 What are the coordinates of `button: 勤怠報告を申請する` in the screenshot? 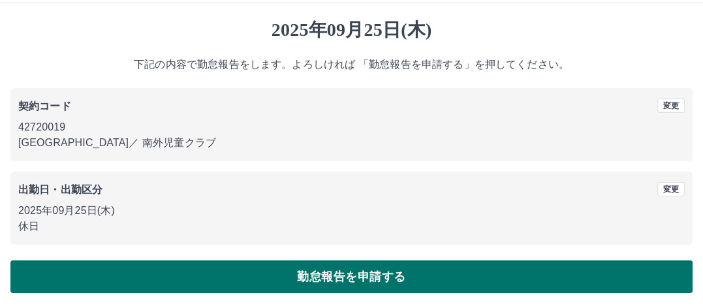 It's located at (351, 277).